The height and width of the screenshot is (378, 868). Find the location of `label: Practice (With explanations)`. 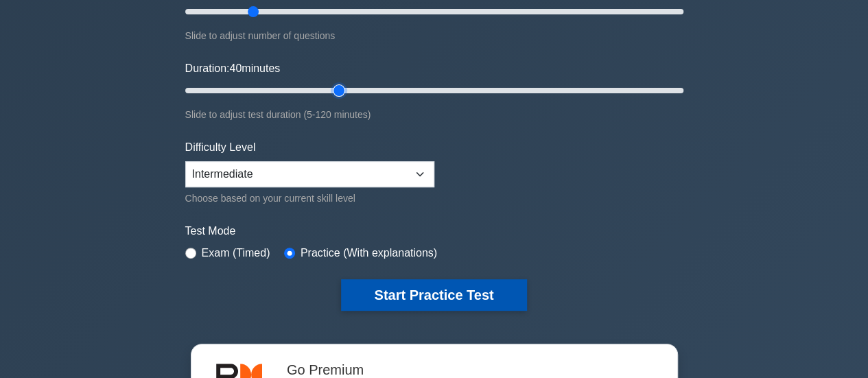

label: Practice (With explanations) is located at coordinates (368, 253).